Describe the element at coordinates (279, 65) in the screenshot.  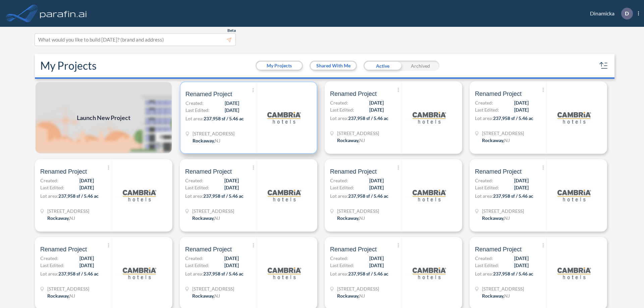
I see `button: My Projects` at that location.